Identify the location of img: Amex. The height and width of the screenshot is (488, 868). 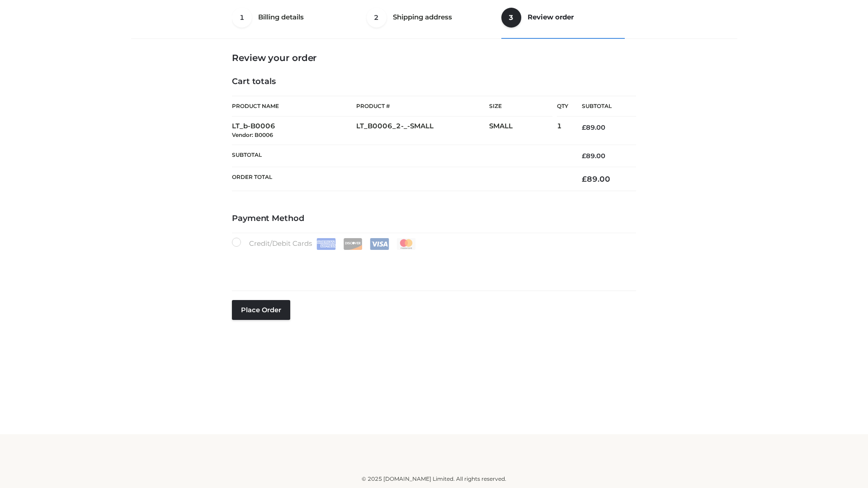
(326, 244).